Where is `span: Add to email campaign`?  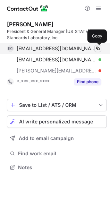 span: Add to email campaign is located at coordinates (46, 138).